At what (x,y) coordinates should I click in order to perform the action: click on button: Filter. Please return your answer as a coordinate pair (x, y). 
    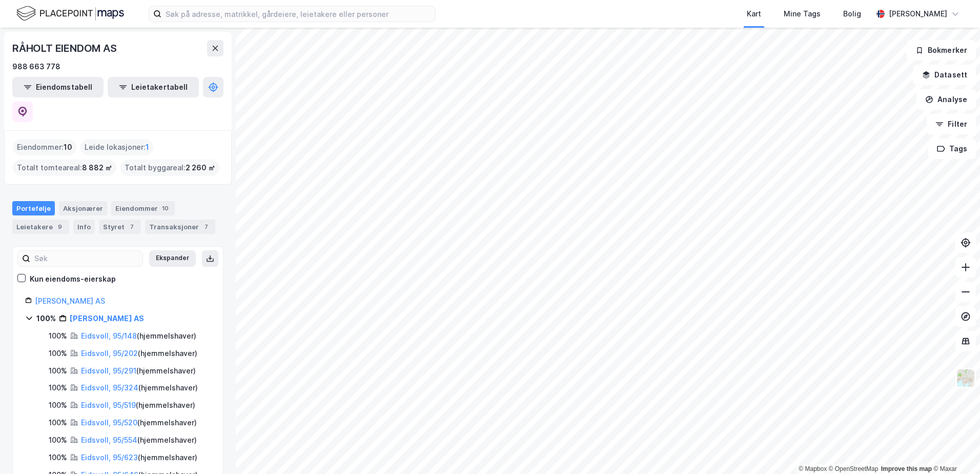
    Looking at the image, I should click on (951, 124).